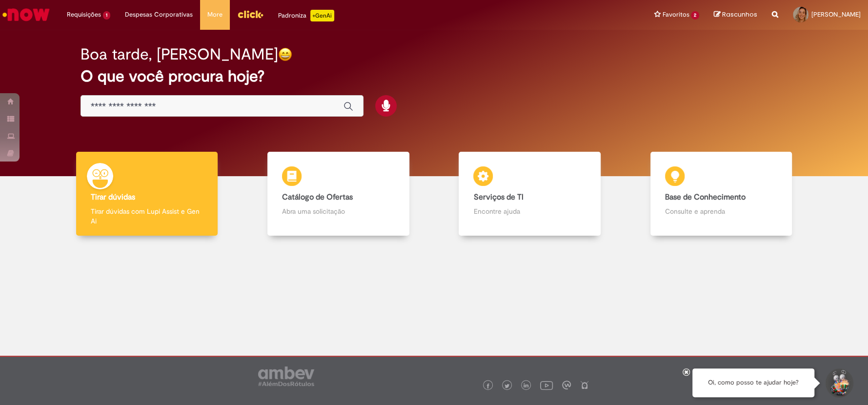 The height and width of the screenshot is (405, 868). I want to click on span: Rascunhos, so click(740, 14).